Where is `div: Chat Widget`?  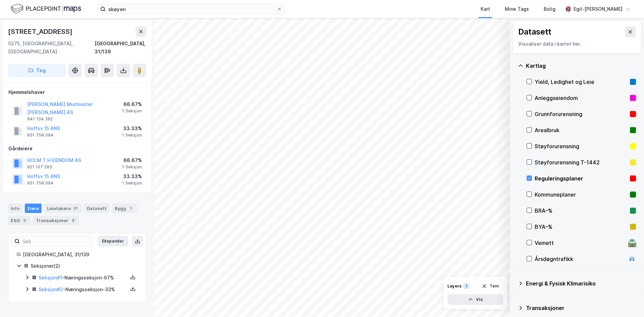
div: Chat Widget is located at coordinates (628, 301).